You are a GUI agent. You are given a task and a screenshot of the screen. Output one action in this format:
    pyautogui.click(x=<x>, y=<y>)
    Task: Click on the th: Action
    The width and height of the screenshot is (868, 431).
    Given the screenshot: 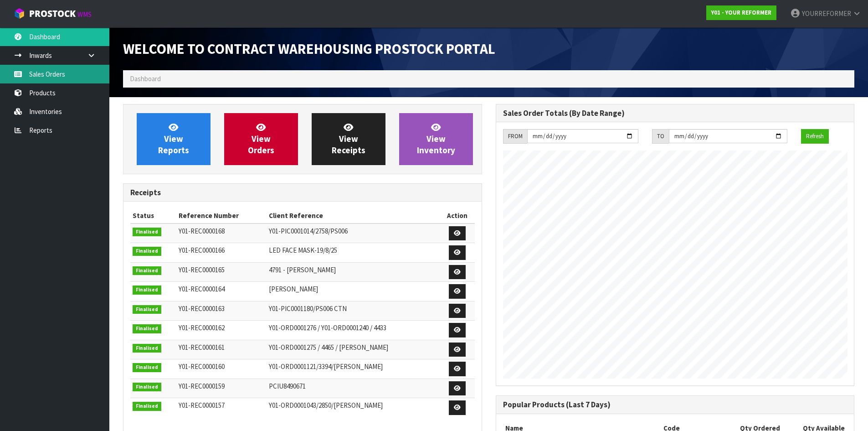 What is the action you would take?
    pyautogui.click(x=457, y=216)
    